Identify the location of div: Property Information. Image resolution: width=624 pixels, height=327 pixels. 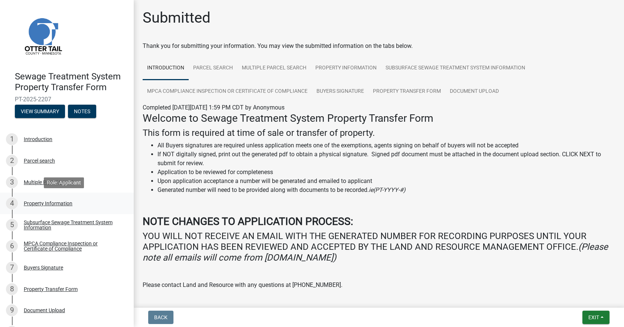
(48, 203).